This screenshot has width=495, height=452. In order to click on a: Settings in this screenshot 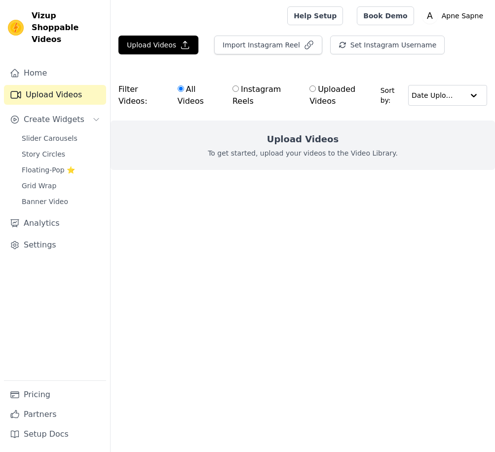, I will do `click(55, 245)`.